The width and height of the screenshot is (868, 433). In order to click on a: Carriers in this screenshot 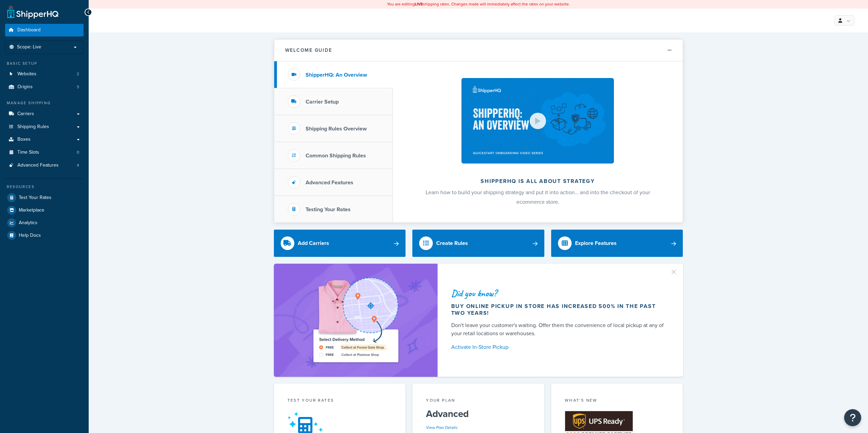, I will do `click(44, 114)`.